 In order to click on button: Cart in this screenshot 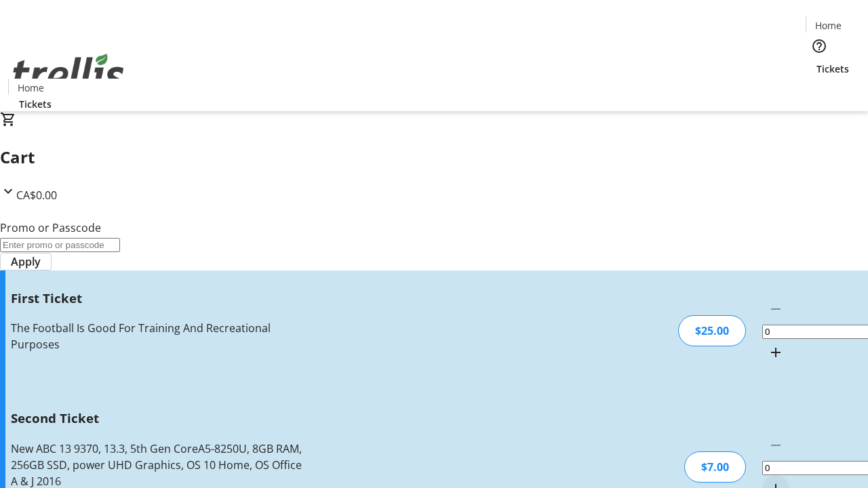, I will do `click(819, 89)`.